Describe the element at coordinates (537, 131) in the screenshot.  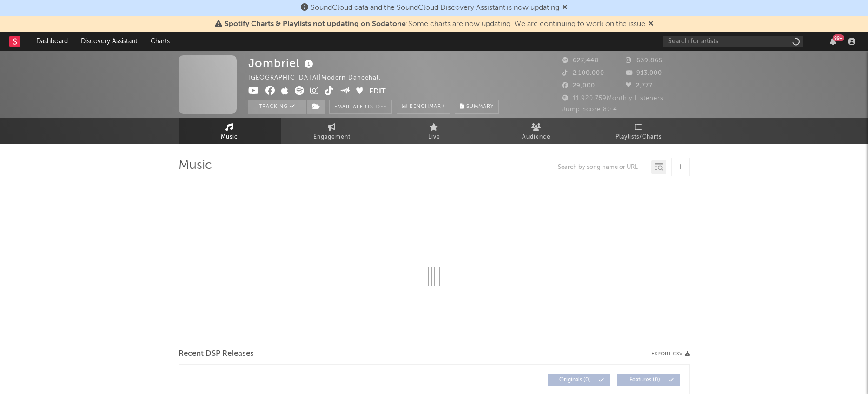
I see `a: Audience` at that location.